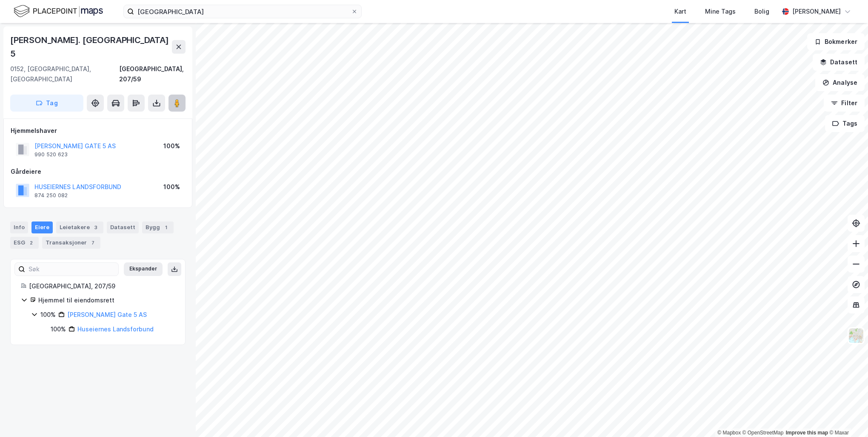 Image resolution: width=868 pixels, height=437 pixels. I want to click on div: Hjemmelshaver, so click(98, 131).